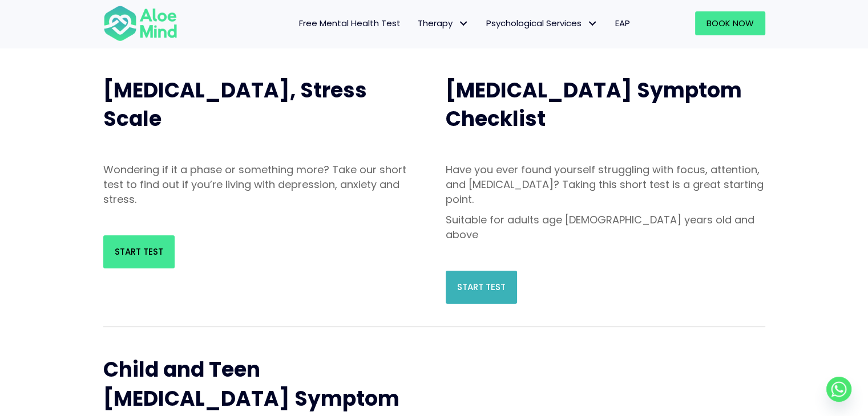 The width and height of the screenshot is (868, 416). What do you see at coordinates (350, 23) in the screenshot?
I see `span: Free Mental Health Test` at bounding box center [350, 23].